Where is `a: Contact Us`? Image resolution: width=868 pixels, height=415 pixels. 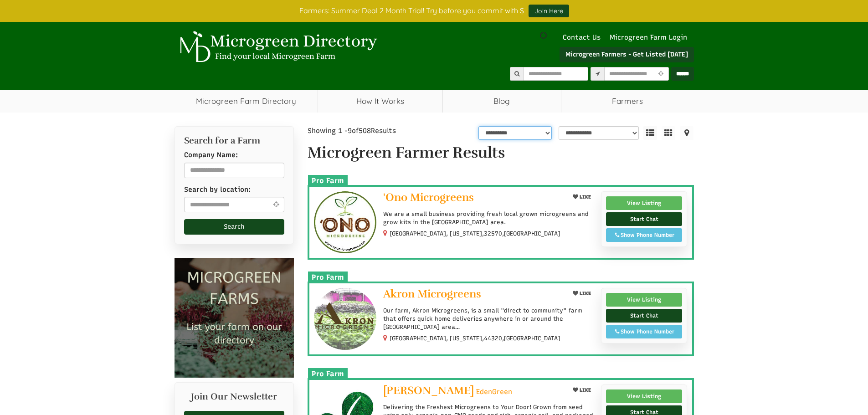 a: Contact Us is located at coordinates (581, 37).